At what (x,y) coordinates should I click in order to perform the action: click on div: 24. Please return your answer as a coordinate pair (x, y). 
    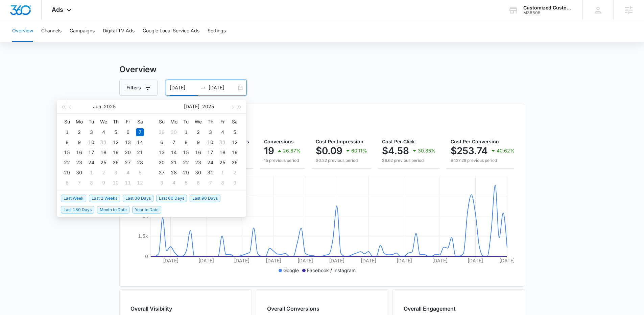
    Looking at the image, I should click on (91, 163).